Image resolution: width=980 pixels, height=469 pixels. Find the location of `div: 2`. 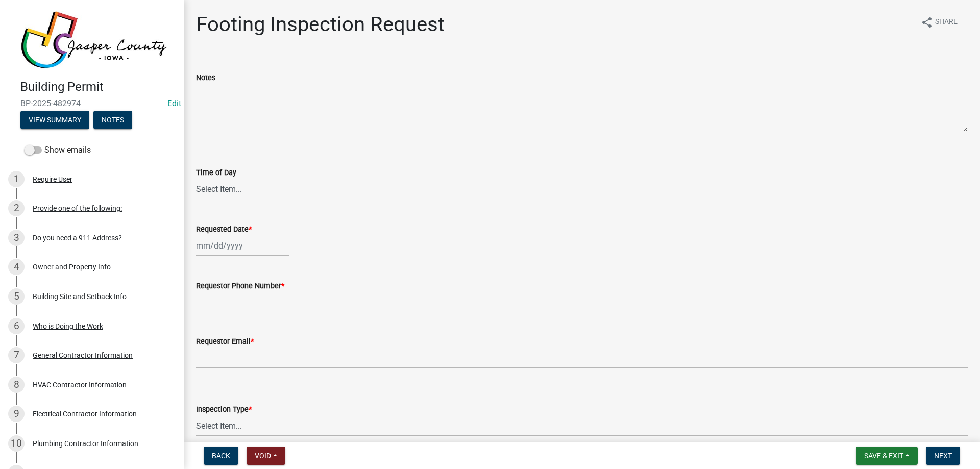

div: 2 is located at coordinates (16, 208).